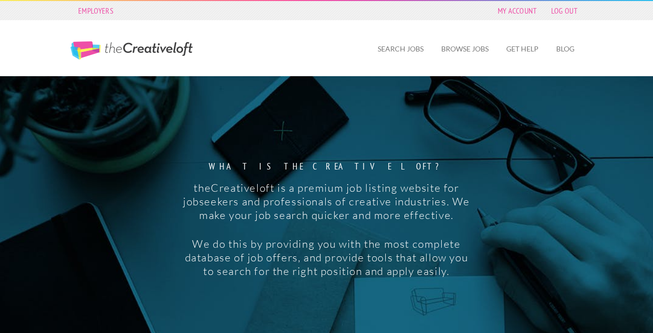 Image resolution: width=653 pixels, height=333 pixels. Describe the element at coordinates (465, 49) in the screenshot. I see `a: Browse Jobs` at that location.